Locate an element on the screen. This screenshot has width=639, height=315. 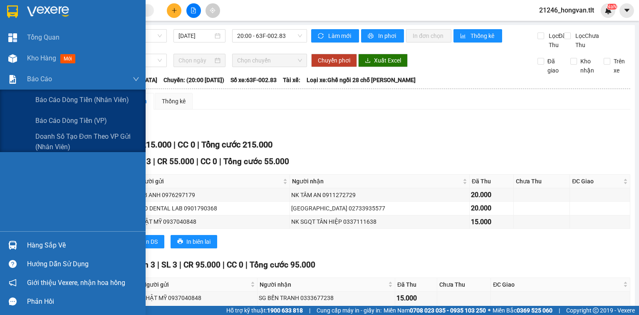
button: printerIn biên lai is located at coordinates (194, 241).